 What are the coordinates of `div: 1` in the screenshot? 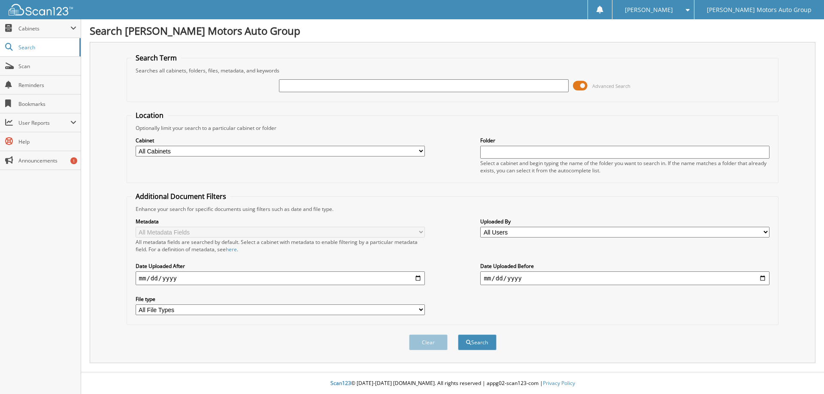 It's located at (74, 161).